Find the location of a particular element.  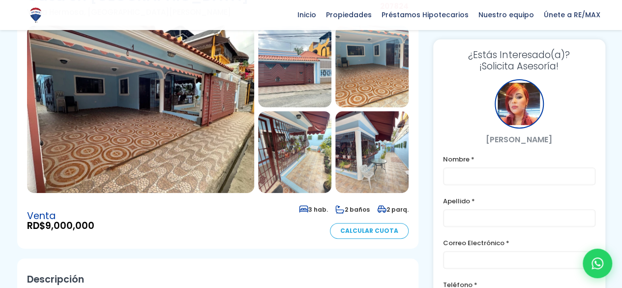

span: 9,000,000 is located at coordinates (70, 225).